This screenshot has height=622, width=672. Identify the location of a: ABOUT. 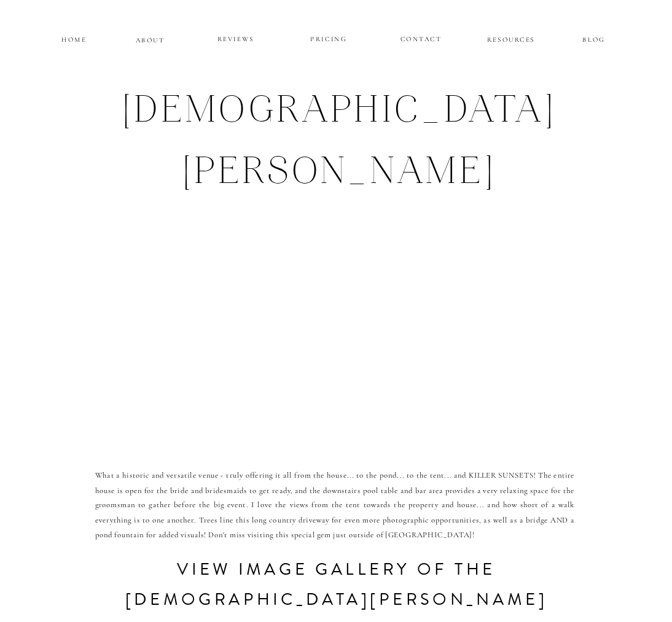
(150, 39).